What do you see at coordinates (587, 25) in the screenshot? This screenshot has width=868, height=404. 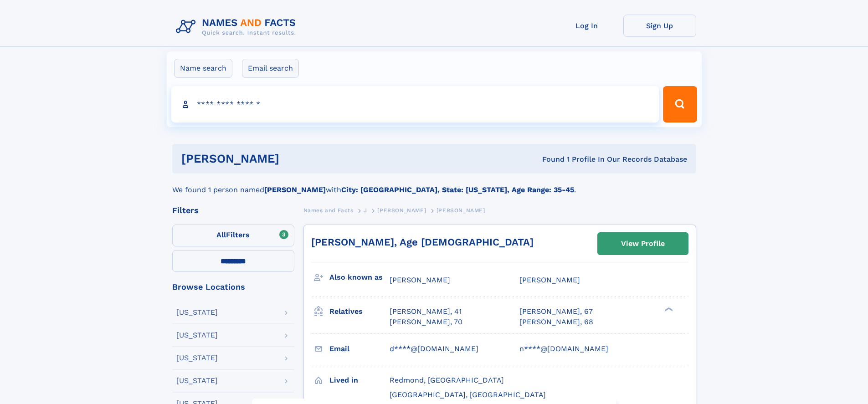 I see `a: Log In` at bounding box center [587, 25].